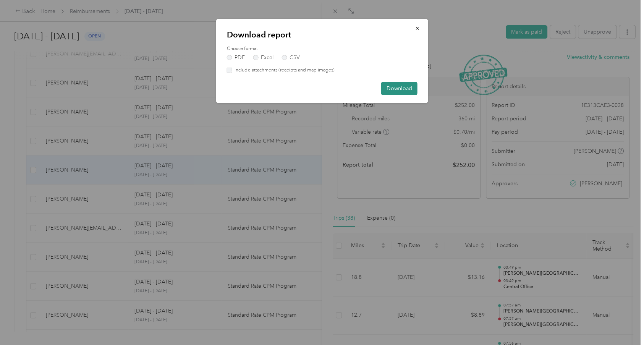 The height and width of the screenshot is (345, 644). What do you see at coordinates (263, 58) in the screenshot?
I see `label: Excel` at bounding box center [263, 58].